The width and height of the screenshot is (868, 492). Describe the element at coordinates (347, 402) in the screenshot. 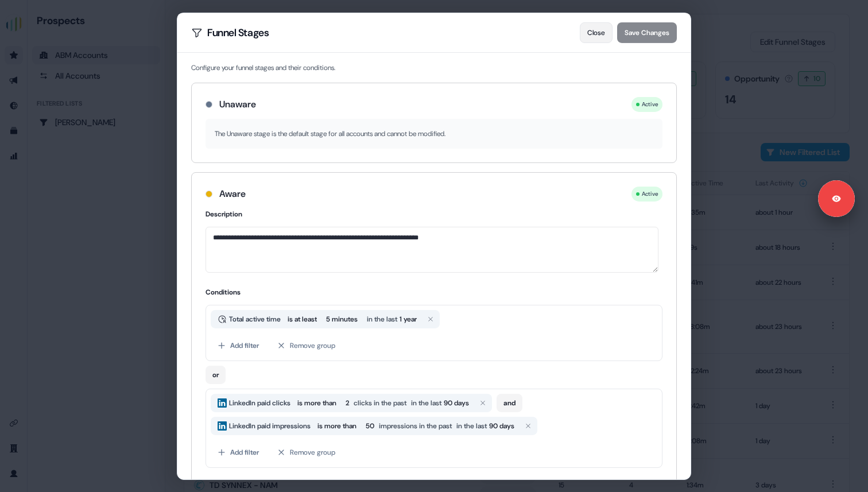

I see `span: 2` at that location.